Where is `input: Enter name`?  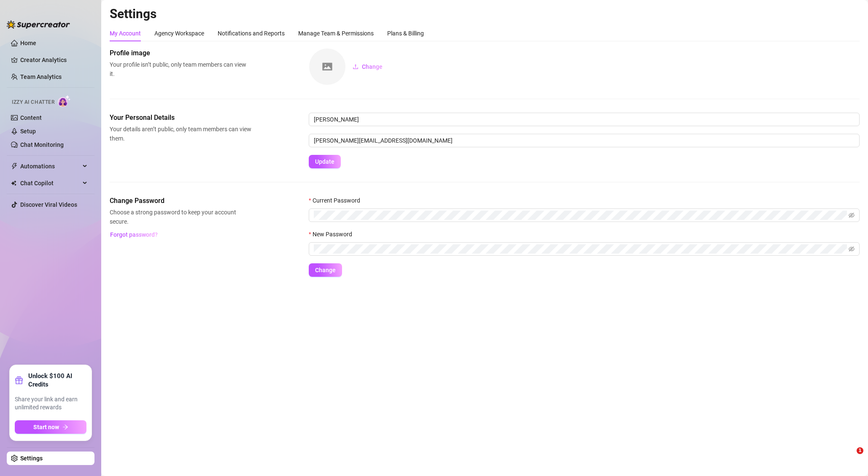
input: Enter name is located at coordinates (584, 120).